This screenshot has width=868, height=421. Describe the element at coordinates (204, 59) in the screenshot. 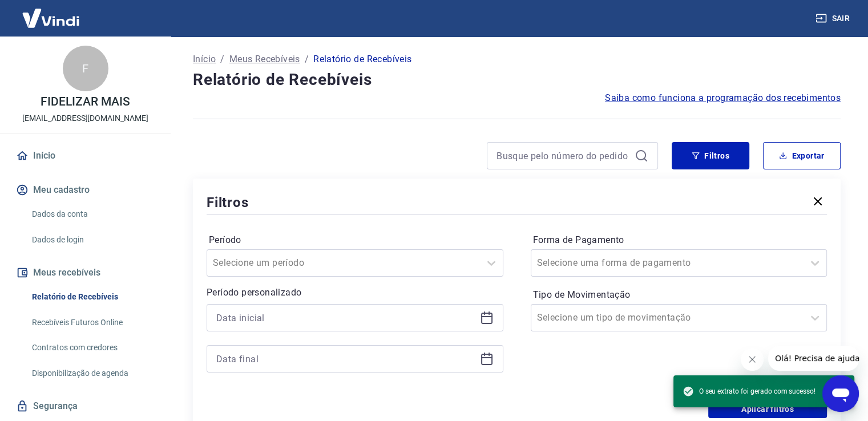

I see `p: Início` at that location.